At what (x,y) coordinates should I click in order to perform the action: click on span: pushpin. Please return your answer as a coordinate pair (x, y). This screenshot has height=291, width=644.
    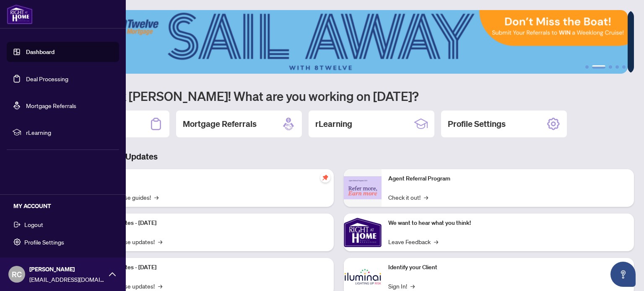
    Looking at the image, I should click on (325, 178).